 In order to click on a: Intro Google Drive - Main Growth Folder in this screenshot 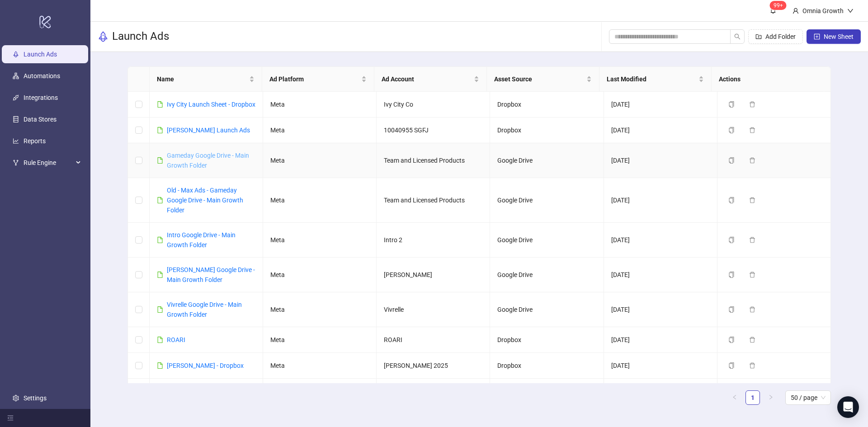, I will do `click(201, 240)`.